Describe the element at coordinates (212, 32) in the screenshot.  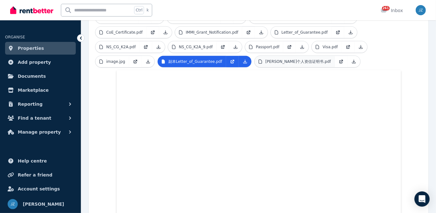
I see `p: IMMI_Grant_Notification.pdf` at that location.